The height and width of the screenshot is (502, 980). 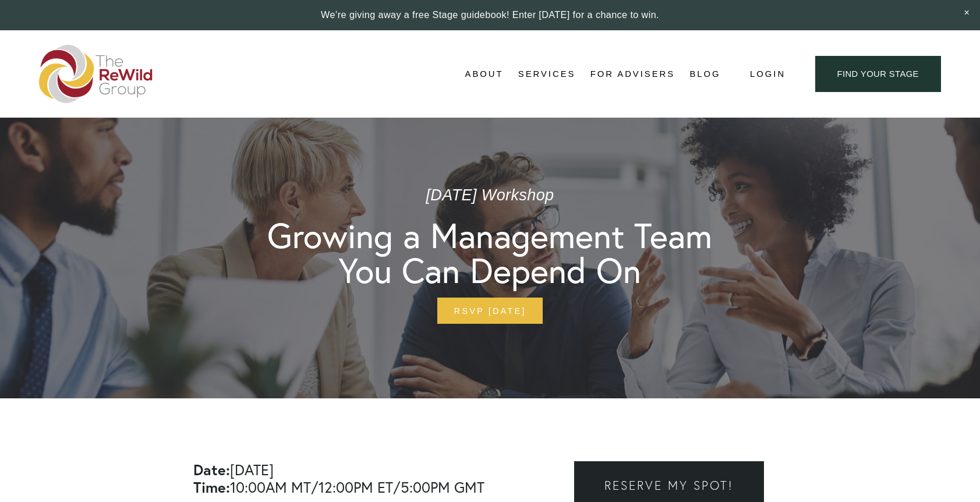 What do you see at coordinates (878, 74) in the screenshot?
I see `a: find your stage` at bounding box center [878, 74].